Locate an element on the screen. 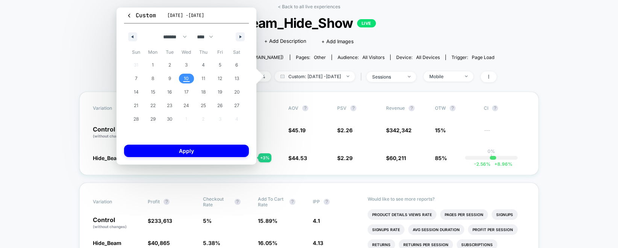 The image size is (618, 248). div: Audience: is located at coordinates (361, 57).